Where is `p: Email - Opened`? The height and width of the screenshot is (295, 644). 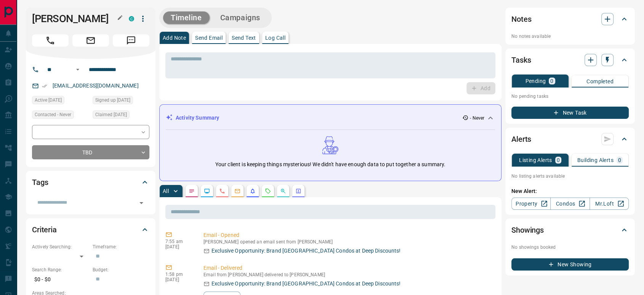
p: Email - Opened is located at coordinates (348, 235).